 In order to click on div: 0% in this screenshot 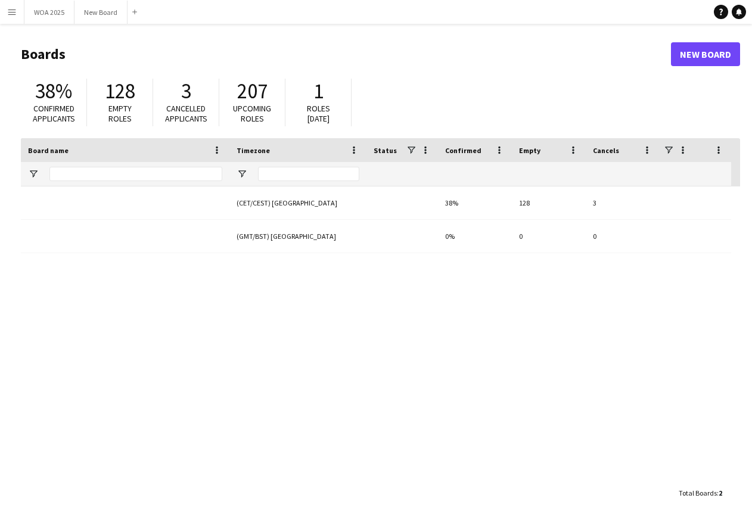, I will do `click(475, 236)`.